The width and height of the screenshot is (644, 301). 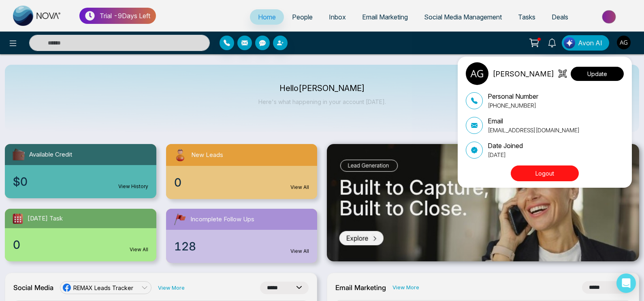 What do you see at coordinates (533, 121) in the screenshot?
I see `p: Email` at bounding box center [533, 121].